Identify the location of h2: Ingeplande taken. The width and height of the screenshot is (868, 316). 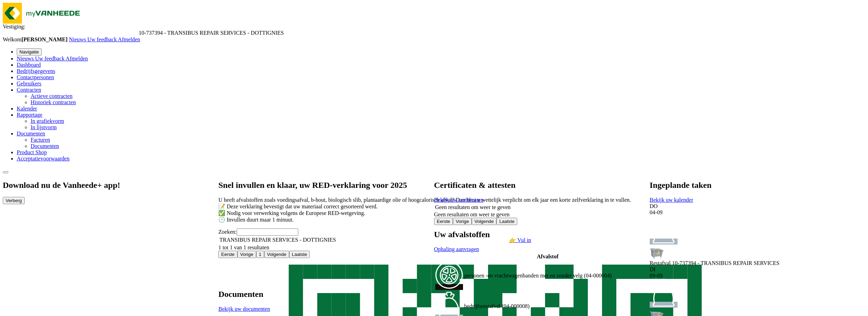
(714, 185).